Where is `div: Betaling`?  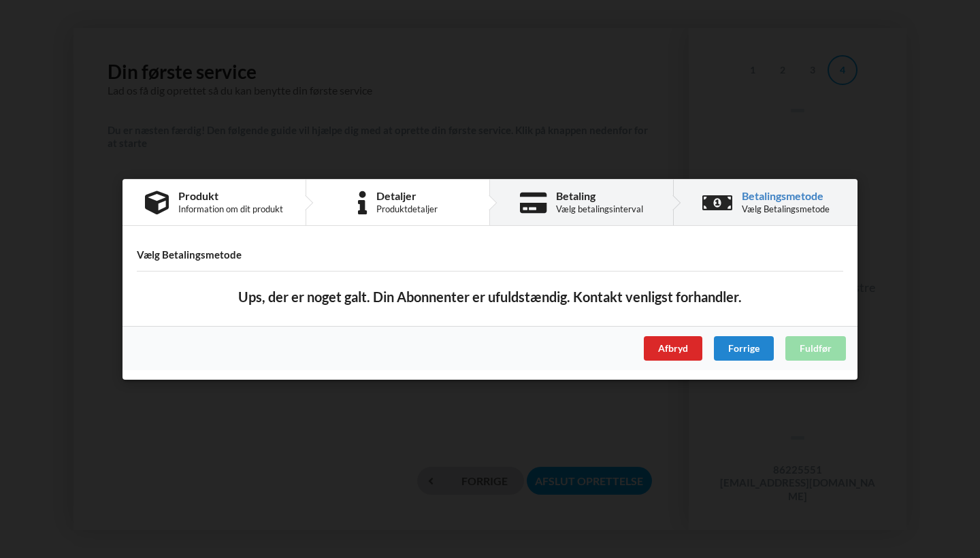 div: Betaling is located at coordinates (599, 196).